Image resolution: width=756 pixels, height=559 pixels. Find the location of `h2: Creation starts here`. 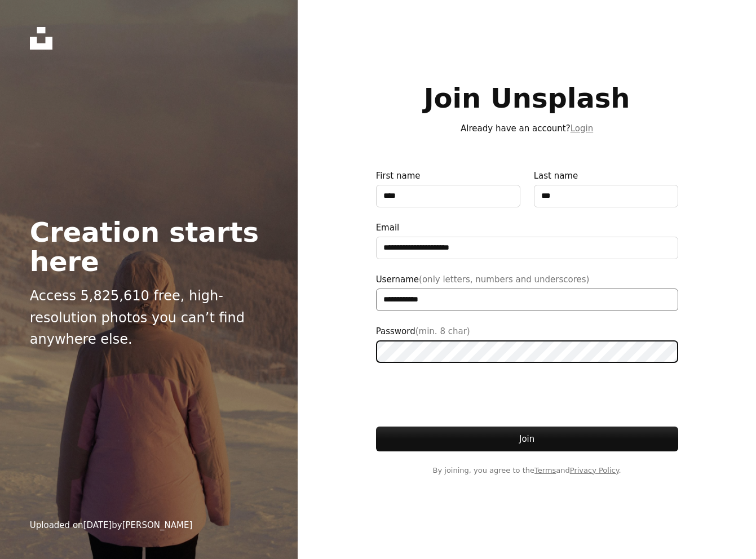

h2: Creation starts here is located at coordinates (149, 247).